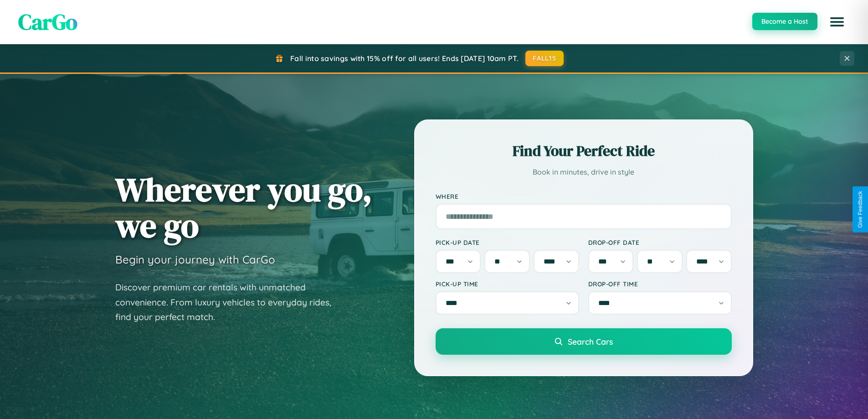 The height and width of the screenshot is (419, 868). I want to click on button: FALL15, so click(545, 58).